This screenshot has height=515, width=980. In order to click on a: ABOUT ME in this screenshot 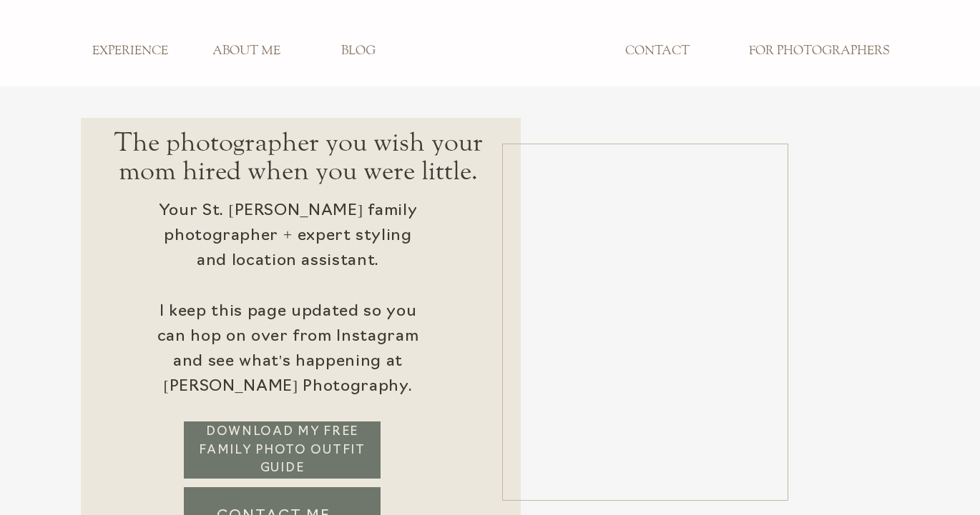, I will do `click(246, 52)`.